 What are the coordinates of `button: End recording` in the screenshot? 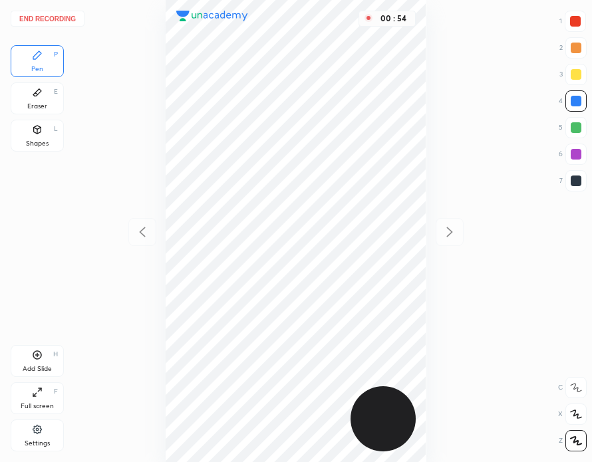 It's located at (47, 19).